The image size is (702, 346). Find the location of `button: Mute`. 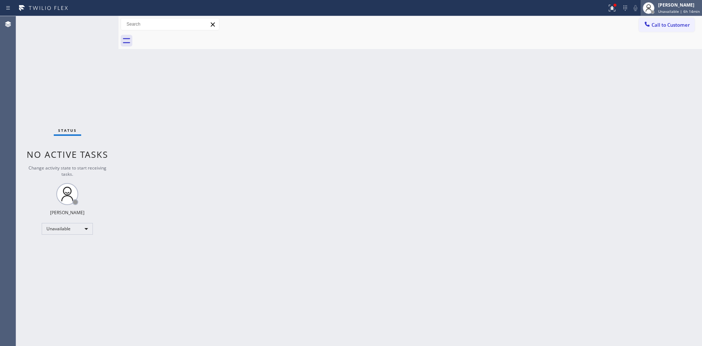

button: Mute is located at coordinates (636, 8).